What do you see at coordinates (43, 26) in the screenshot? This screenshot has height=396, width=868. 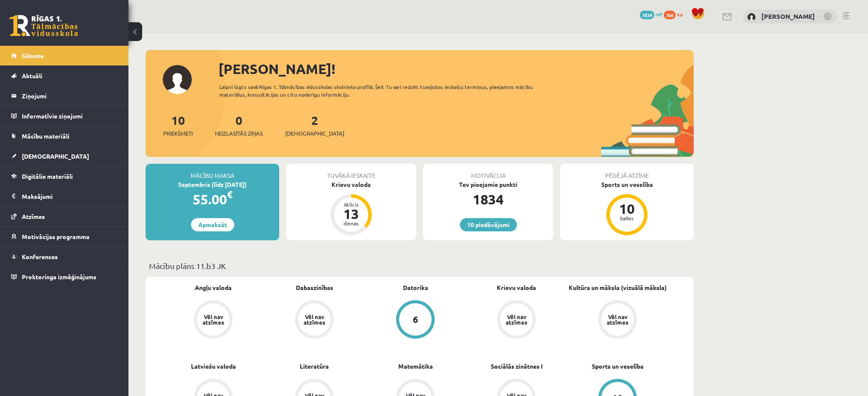 I see `a: Rīgas 1. Tālmācības vidusskola` at bounding box center [43, 26].